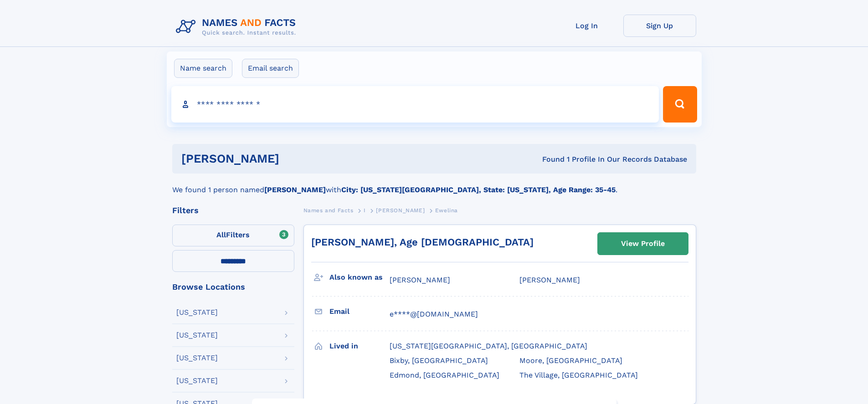 This screenshot has width=868, height=404. What do you see at coordinates (680, 104) in the screenshot?
I see `button: Search Button` at bounding box center [680, 104].